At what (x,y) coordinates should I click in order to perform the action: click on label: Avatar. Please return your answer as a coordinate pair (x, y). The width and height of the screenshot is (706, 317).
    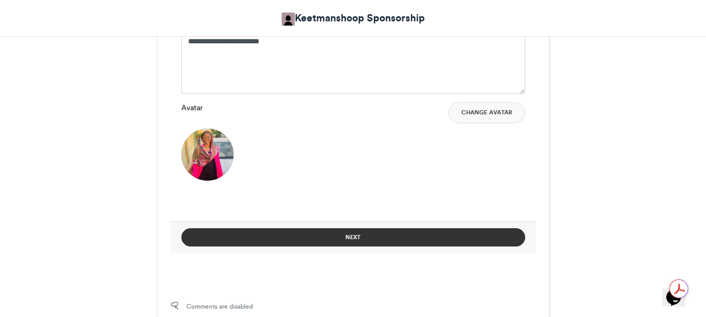
    Looking at the image, I should click on (192, 108).